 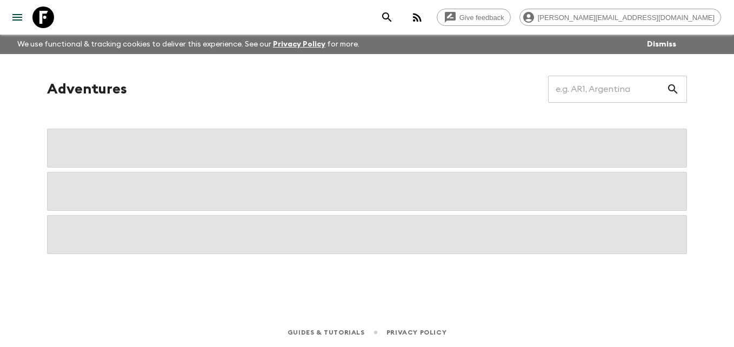 I want to click on button: menu, so click(x=17, y=17).